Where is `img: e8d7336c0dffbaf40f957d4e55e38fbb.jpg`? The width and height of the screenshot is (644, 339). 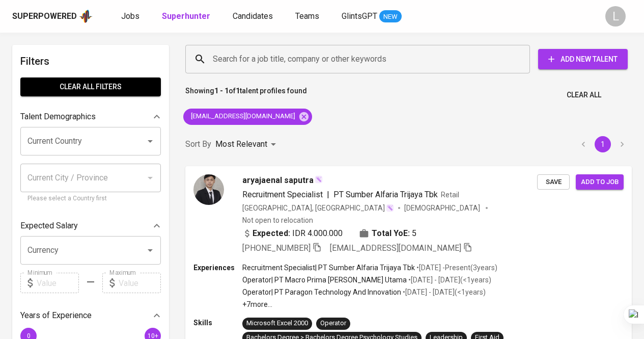
img: e8d7336c0dffbaf40f957d4e55e38fbb.jpg is located at coordinates (208, 190).